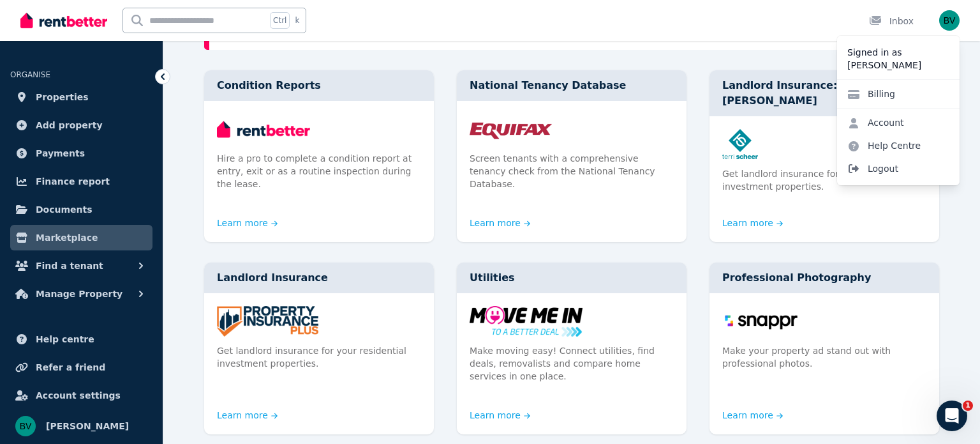 The width and height of the screenshot is (980, 444). I want to click on p: Make your property ad stand out with professional photos., so click(825, 357).